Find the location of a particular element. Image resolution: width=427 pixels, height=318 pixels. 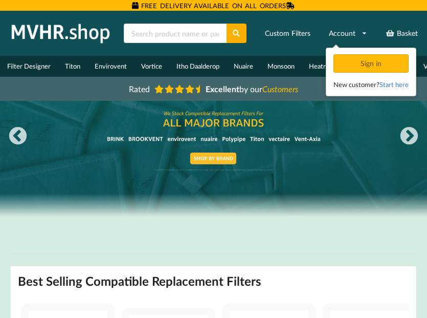

a: Rated Excellentby ourCustomers is located at coordinates (214, 89).